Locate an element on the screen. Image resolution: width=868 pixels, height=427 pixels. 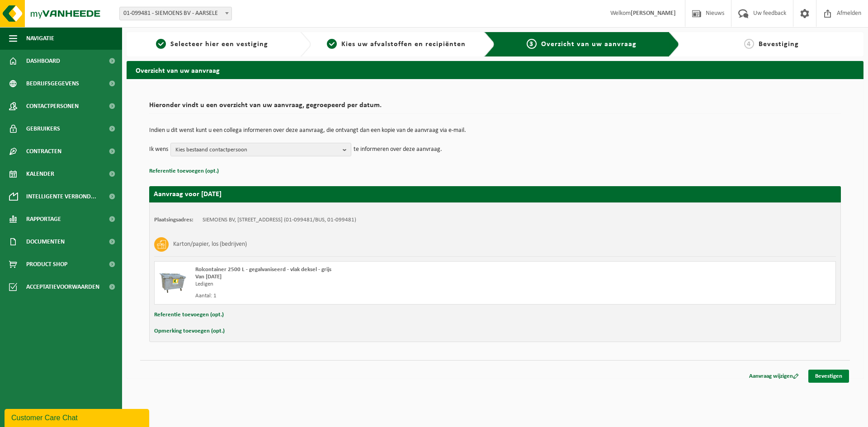
span: Kies bestaand contactpersoon is located at coordinates (257, 150).